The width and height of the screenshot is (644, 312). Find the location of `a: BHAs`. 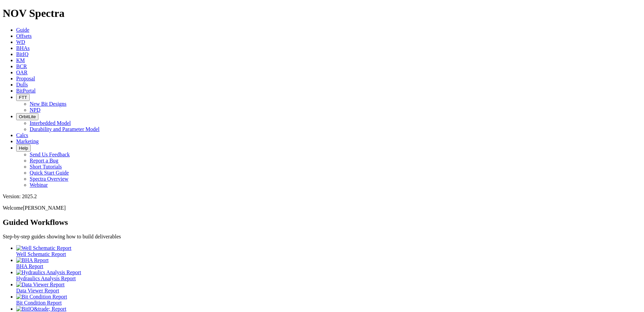

a: BHAs is located at coordinates (23, 48).